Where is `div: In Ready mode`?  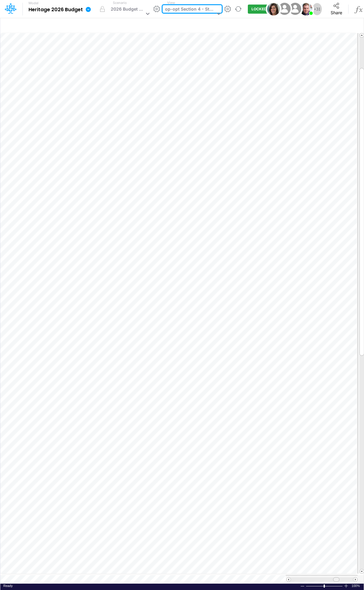 div: In Ready mode is located at coordinates (8, 586).